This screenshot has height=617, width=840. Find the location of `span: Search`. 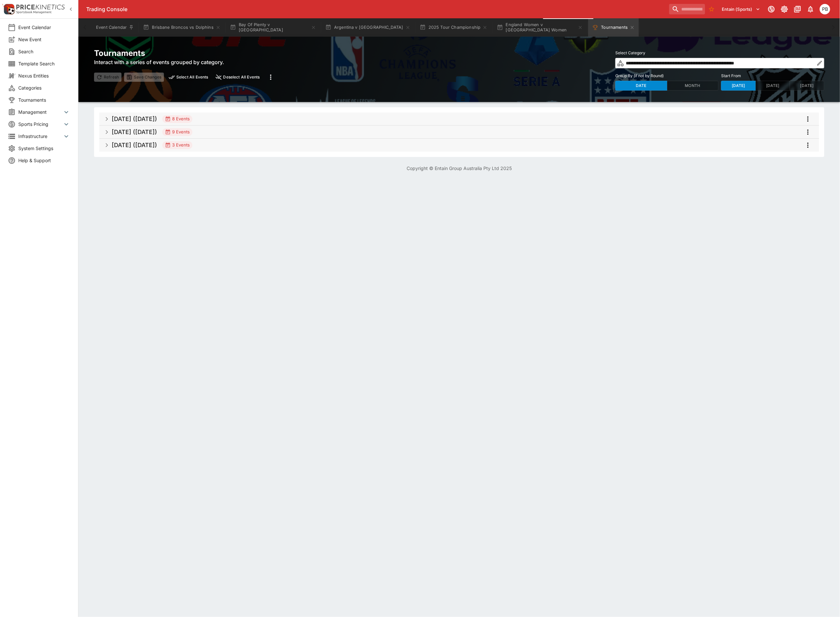

span: Search is located at coordinates (44, 51).